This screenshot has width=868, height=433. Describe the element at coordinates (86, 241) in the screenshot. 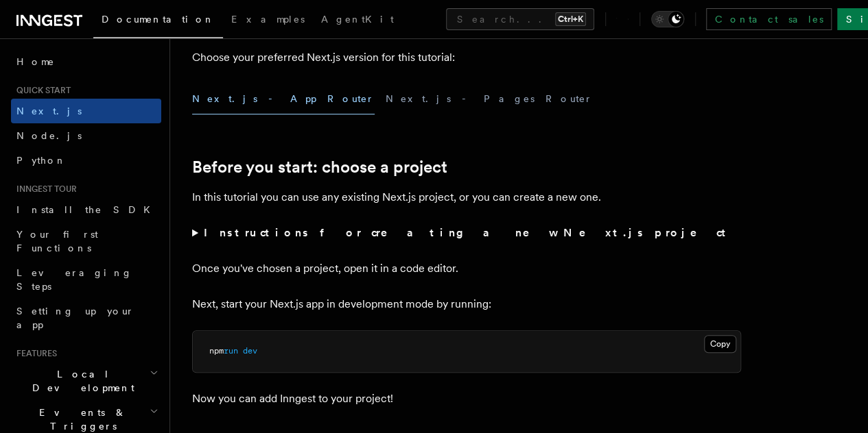

I see `a: Your first Functions` at that location.